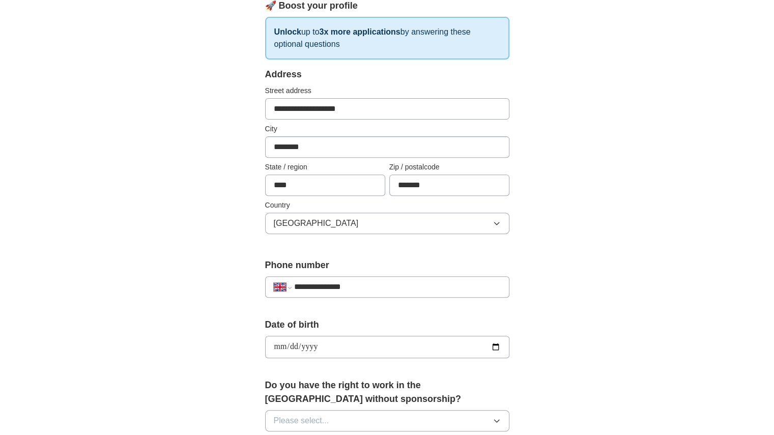  What do you see at coordinates (288, 32) in the screenshot?
I see `strong: Unlock` at bounding box center [288, 32].